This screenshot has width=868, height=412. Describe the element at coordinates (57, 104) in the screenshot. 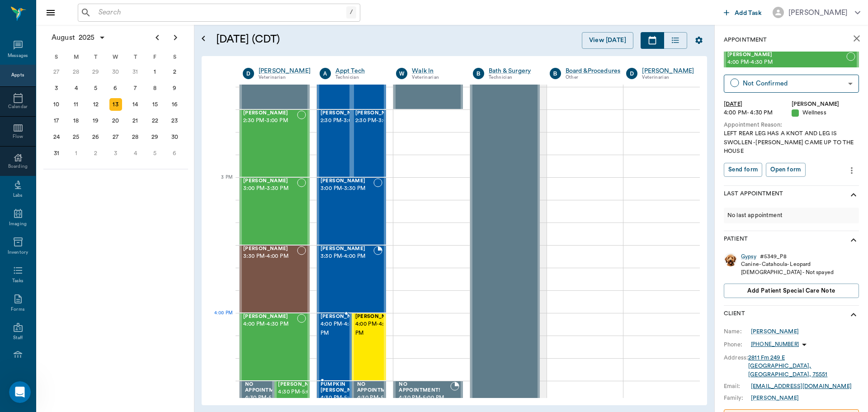

I see `div: Sunday, August 10, 2025` at that location.